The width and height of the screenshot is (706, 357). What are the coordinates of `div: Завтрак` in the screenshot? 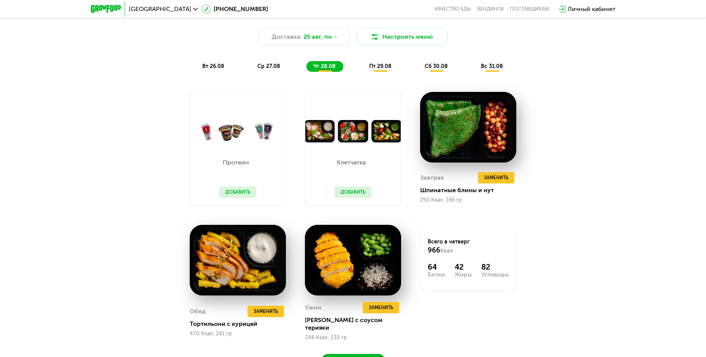 It's located at (432, 178).